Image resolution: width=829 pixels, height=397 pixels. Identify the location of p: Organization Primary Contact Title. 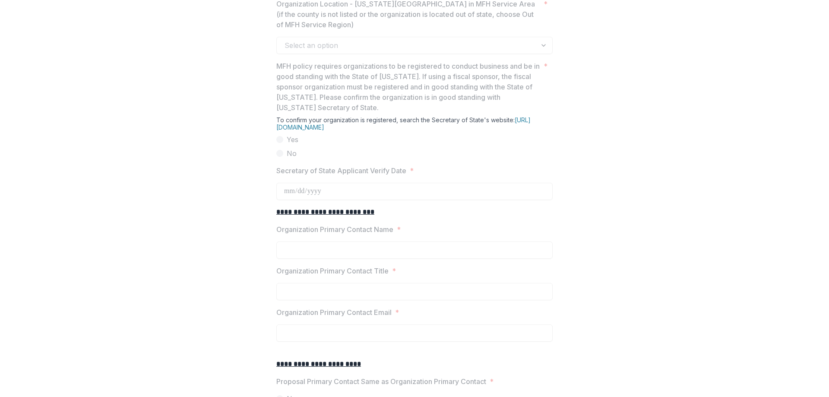
(332, 271).